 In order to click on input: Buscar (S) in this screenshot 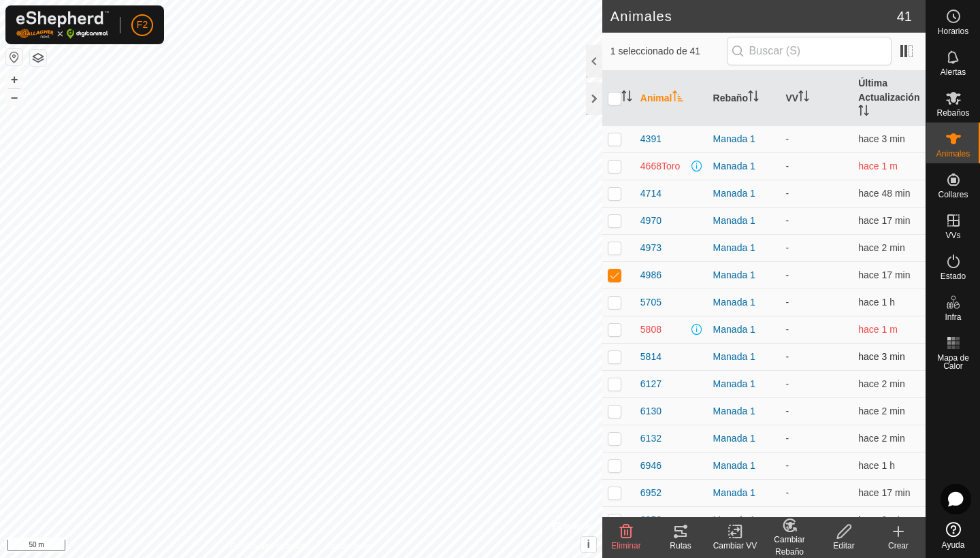, I will do `click(809, 51)`.